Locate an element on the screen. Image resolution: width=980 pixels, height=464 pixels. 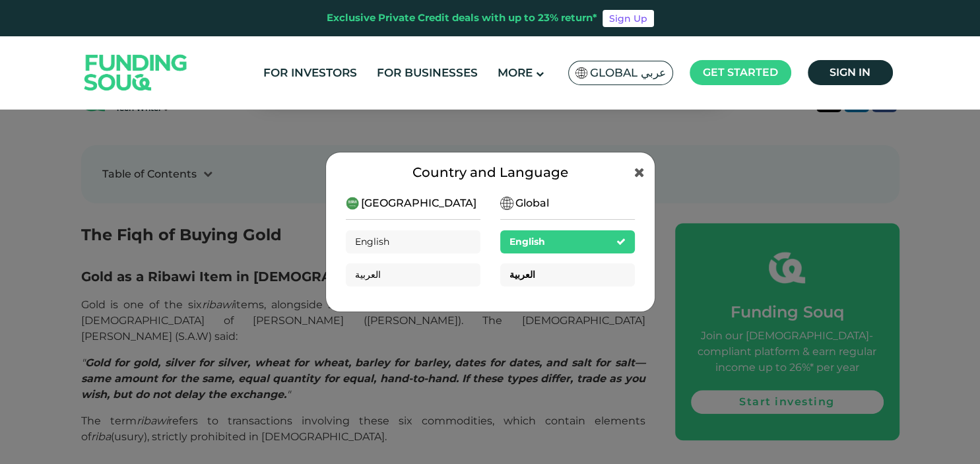
span: Global is located at coordinates (532, 203).